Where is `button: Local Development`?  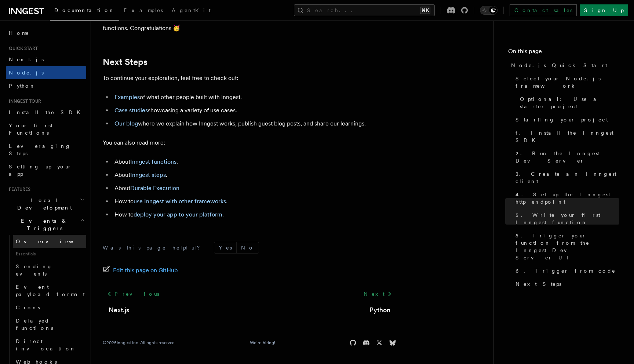
button: Local Development is located at coordinates (46, 204).